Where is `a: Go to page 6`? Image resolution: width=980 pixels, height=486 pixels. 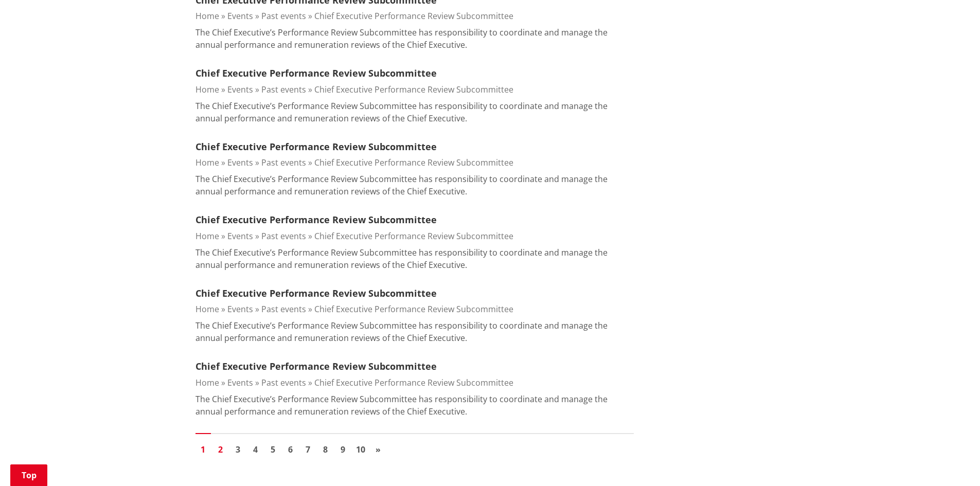 a: Go to page 6 is located at coordinates (290, 449).